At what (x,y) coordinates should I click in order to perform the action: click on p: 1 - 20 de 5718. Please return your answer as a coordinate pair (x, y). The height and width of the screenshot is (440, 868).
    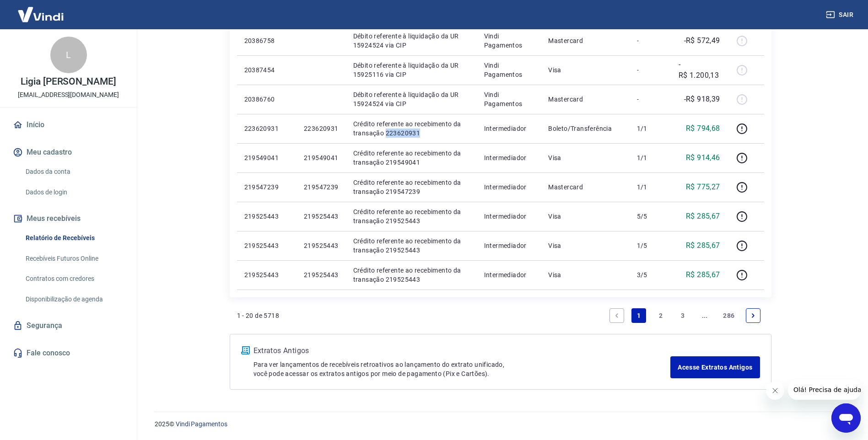
    Looking at the image, I should click on (258, 316).